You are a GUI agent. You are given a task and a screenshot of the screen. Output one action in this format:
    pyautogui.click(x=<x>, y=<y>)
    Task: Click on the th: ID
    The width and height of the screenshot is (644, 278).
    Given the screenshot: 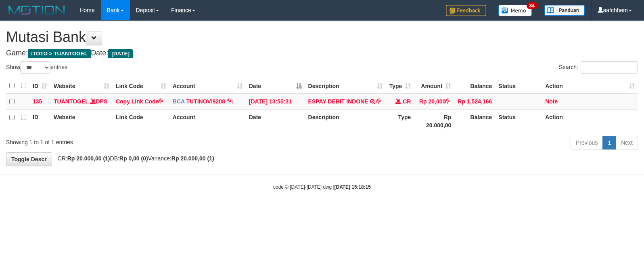 What is the action you would take?
    pyautogui.click(x=40, y=121)
    